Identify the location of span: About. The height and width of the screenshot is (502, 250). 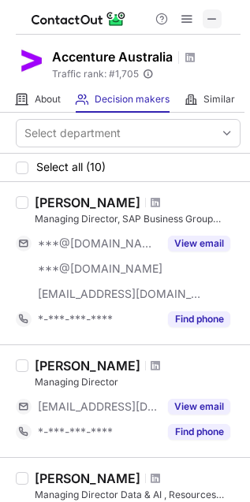
(47, 99).